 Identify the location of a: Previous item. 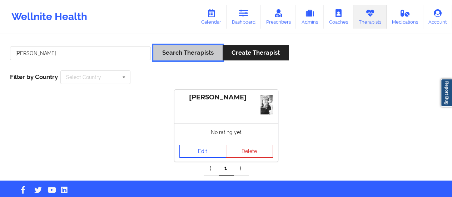
(211, 168).